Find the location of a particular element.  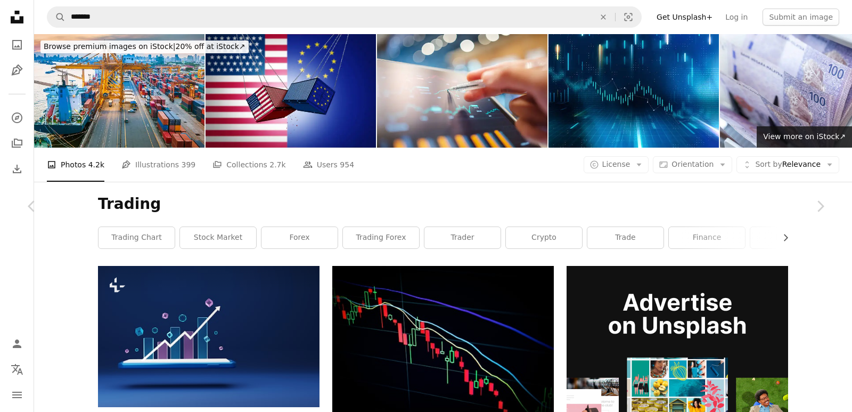

a: Illustrations 399 is located at coordinates (158, 165).